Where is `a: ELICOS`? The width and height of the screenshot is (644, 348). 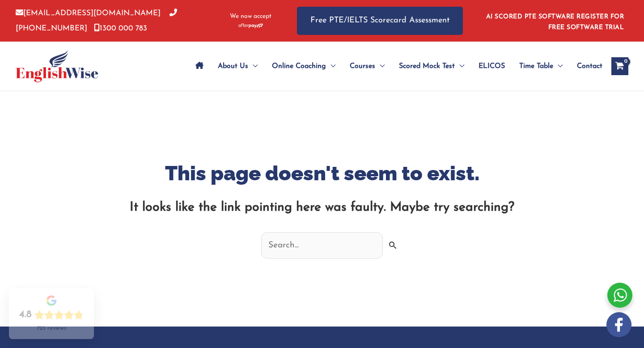 a: ELICOS is located at coordinates (492, 66).